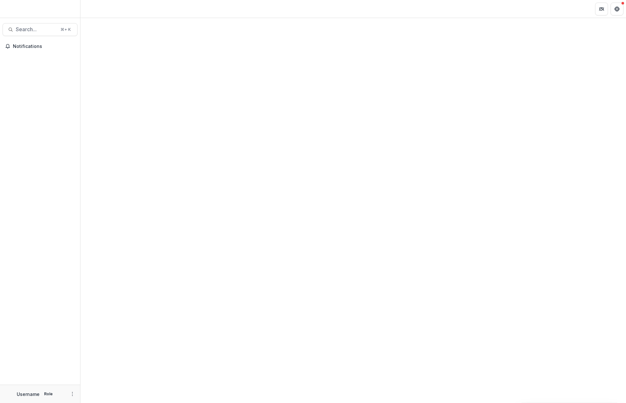  I want to click on div: ⌘ + K, so click(66, 30).